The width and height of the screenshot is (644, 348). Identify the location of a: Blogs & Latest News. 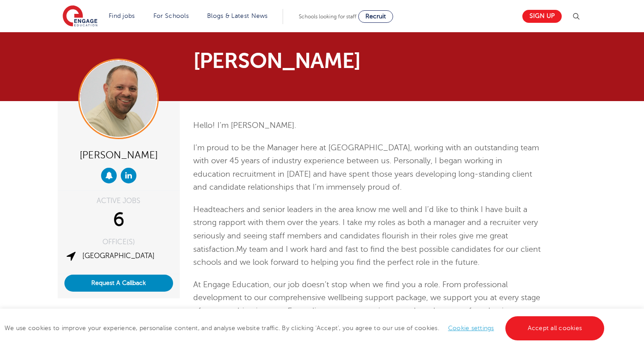
(237, 15).